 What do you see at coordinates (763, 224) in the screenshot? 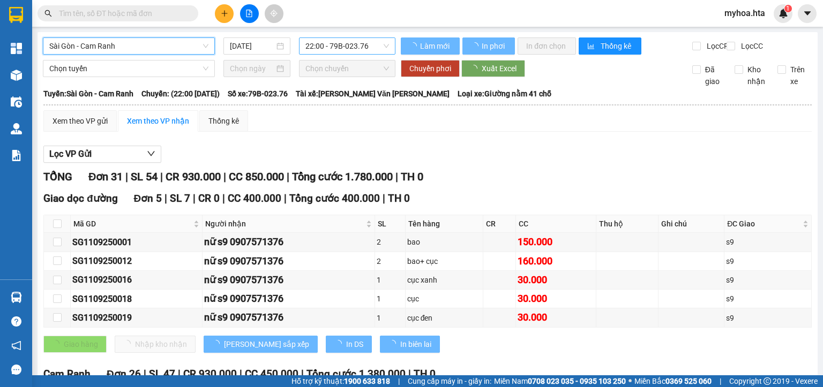
I see `span: ĐC Giao` at bounding box center [763, 224].